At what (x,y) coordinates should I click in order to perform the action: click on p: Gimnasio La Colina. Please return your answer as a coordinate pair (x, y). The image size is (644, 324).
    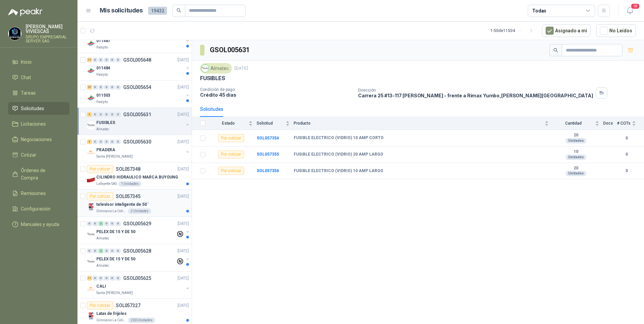
    Looking at the image, I should click on (112, 321).